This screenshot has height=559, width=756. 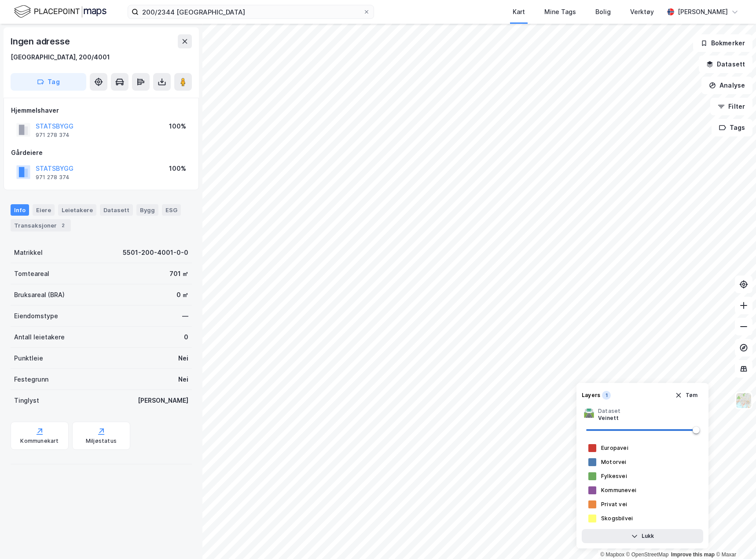 What do you see at coordinates (28, 253) in the screenshot?
I see `div: Matrikkel` at bounding box center [28, 253].